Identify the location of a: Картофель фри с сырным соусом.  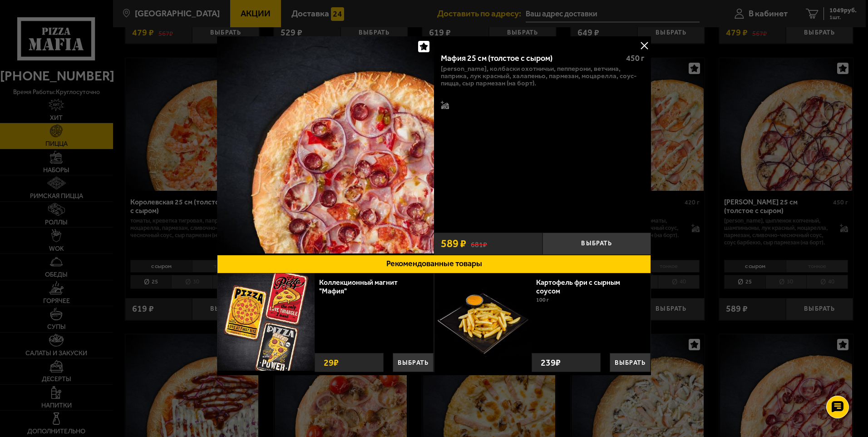
(578, 286).